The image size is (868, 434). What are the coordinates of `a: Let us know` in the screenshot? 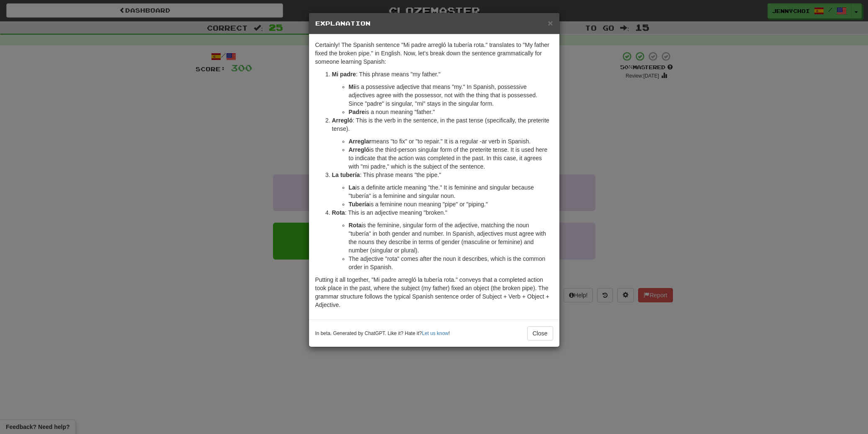 It's located at (435, 333).